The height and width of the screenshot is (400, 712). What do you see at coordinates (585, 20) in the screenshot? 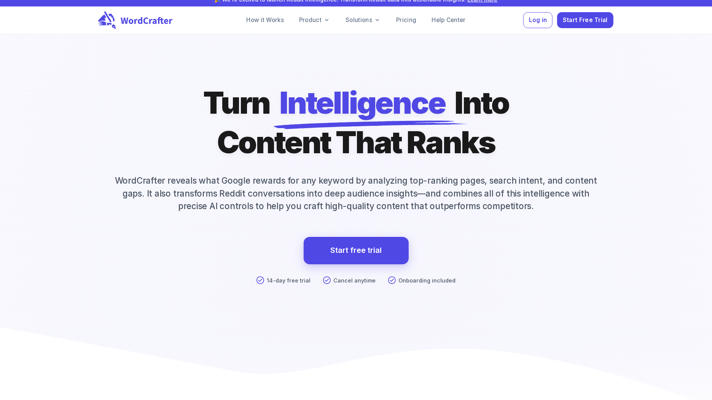
I see `button: Start Free Trial` at bounding box center [585, 20].